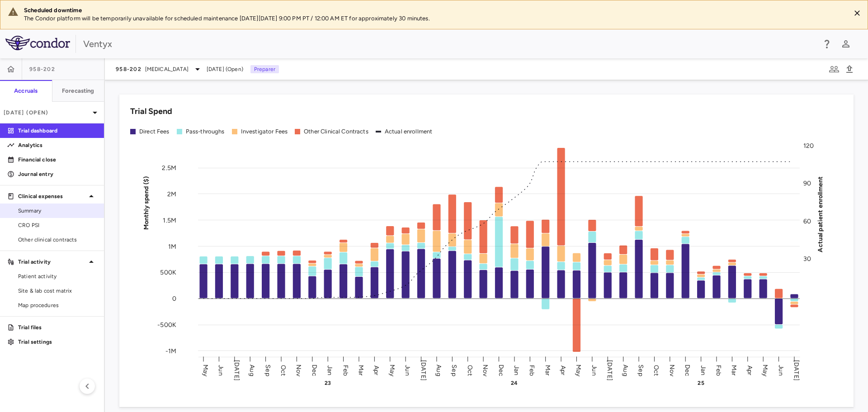 The image size is (868, 412). I want to click on p: Trial dashboard, so click(57, 131).